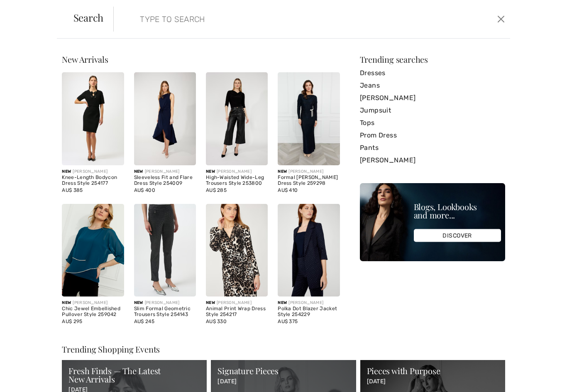 The width and height of the screenshot is (567, 392). Describe the element at coordinates (433, 135) in the screenshot. I see `a: Prom Dress` at that location.